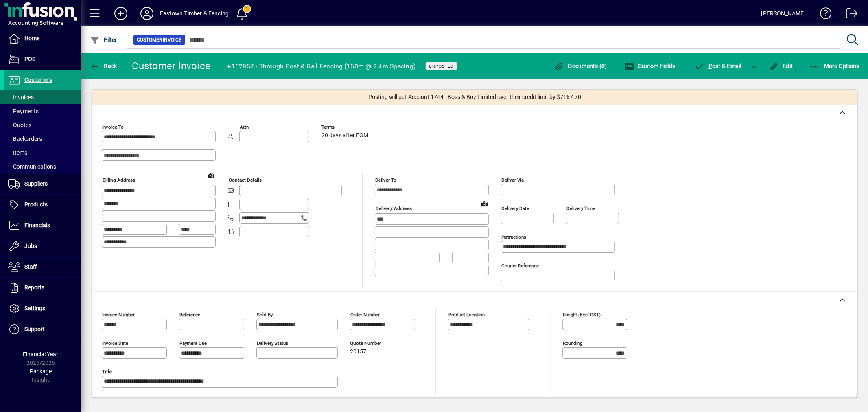 This screenshot has width=868, height=412. Describe the element at coordinates (103, 66) in the screenshot. I see `span: Back` at that location.